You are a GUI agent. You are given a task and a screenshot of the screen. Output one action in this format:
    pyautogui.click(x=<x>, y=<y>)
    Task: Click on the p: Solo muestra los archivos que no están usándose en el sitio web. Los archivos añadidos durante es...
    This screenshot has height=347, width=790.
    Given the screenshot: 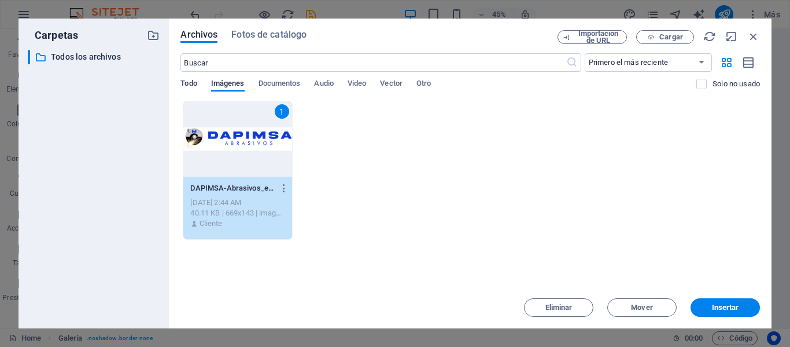 What is the action you would take?
    pyautogui.click(x=736, y=84)
    